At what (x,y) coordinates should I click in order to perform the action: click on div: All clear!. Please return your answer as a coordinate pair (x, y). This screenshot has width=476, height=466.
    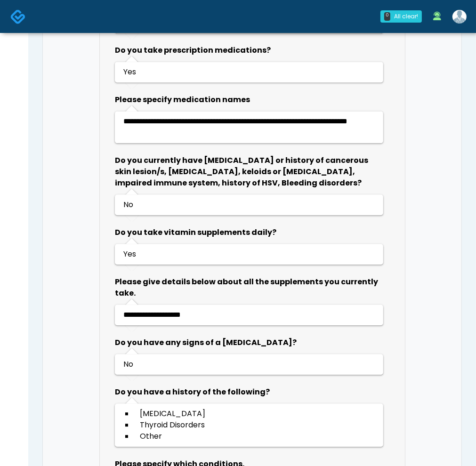
    Looking at the image, I should click on (406, 17).